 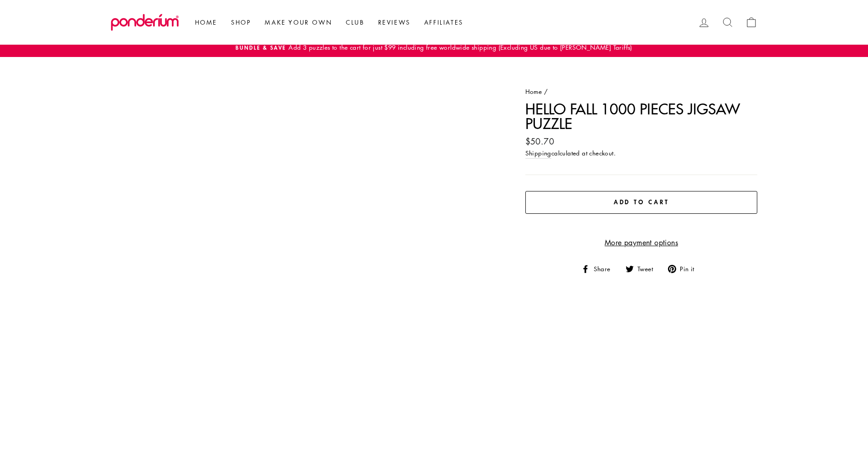 What do you see at coordinates (394, 22) in the screenshot?
I see `a: Reviews` at bounding box center [394, 22].